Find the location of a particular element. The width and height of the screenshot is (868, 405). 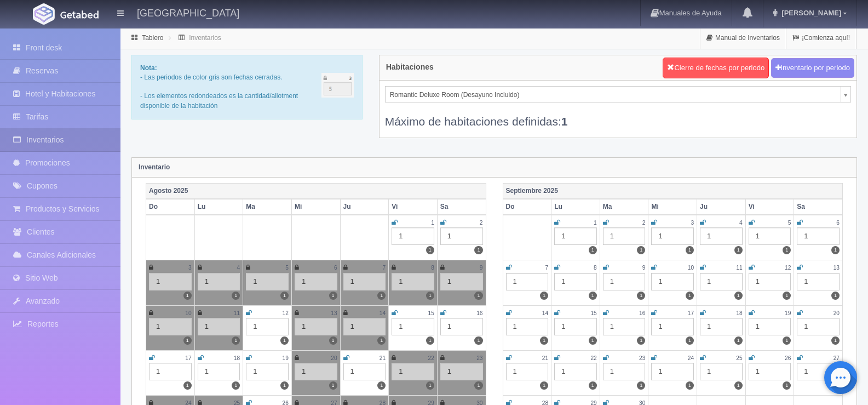

small: 26 is located at coordinates (787, 358).